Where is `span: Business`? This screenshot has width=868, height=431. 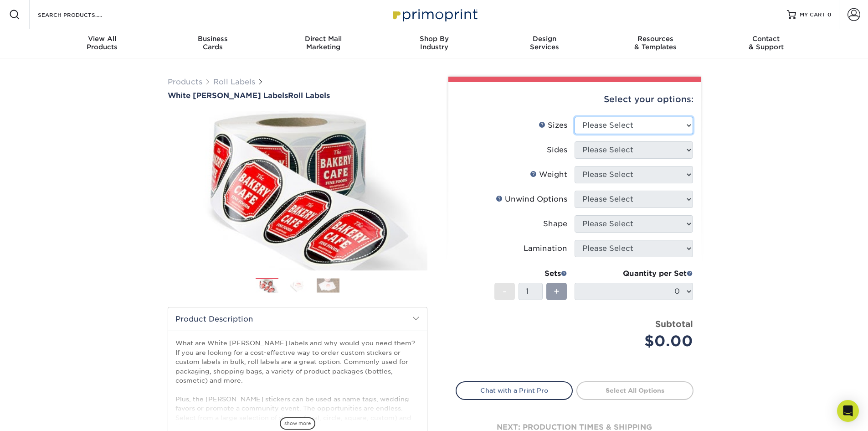
span: Business is located at coordinates (213, 39).